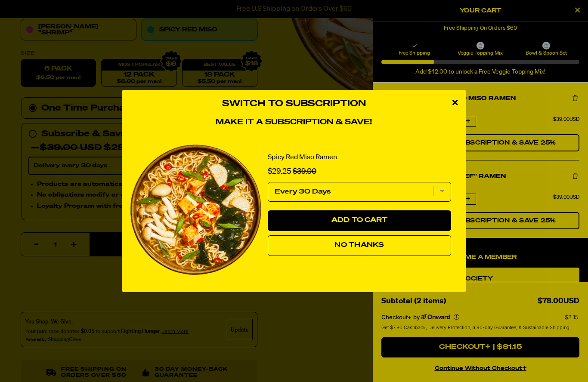 Image resolution: width=588 pixels, height=382 pixels. What do you see at coordinates (359, 192) in the screenshot?
I see `select: subscription frequency` at bounding box center [359, 192].